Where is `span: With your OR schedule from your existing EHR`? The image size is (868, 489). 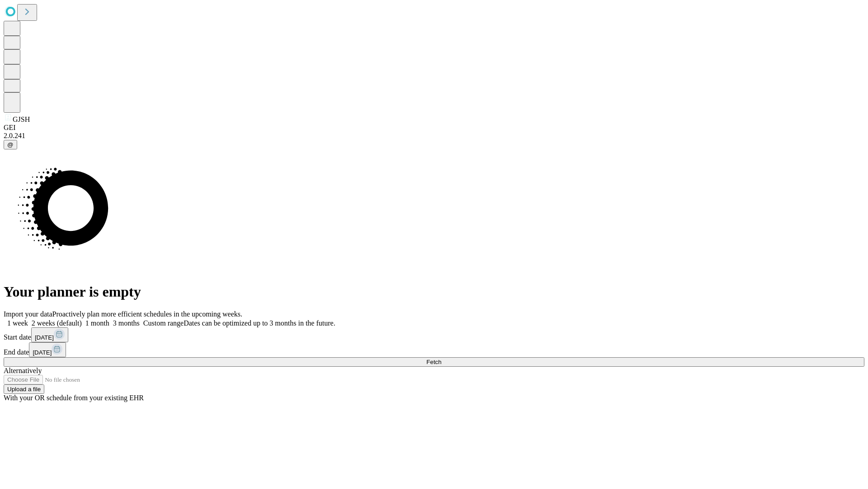 span: With your OR schedule from your existing EHR is located at coordinates (74, 397).